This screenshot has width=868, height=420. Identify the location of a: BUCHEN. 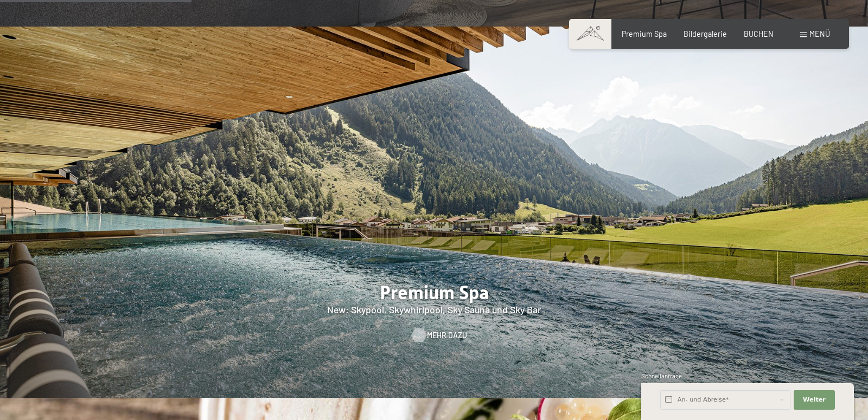
(758, 34).